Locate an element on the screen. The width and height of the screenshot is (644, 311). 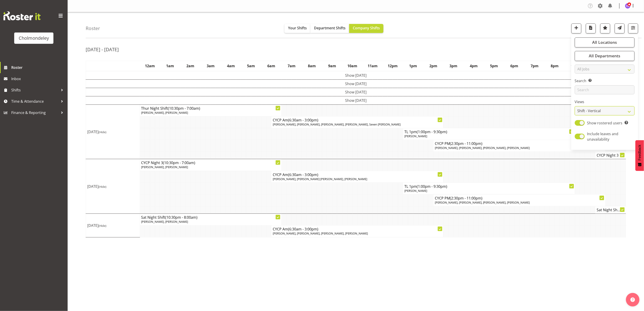
h4: Roster is located at coordinates (93, 28).